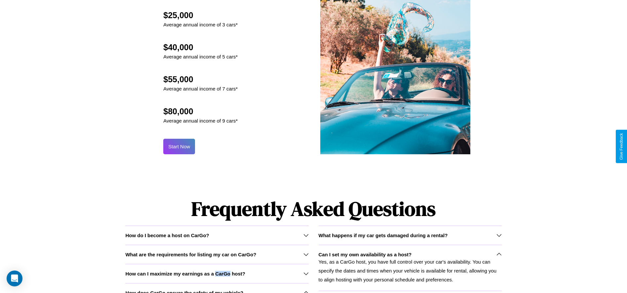  What do you see at coordinates (383, 235) in the screenshot?
I see `h3: What happens if my car gets damaged during a rental?` at bounding box center [383, 235].